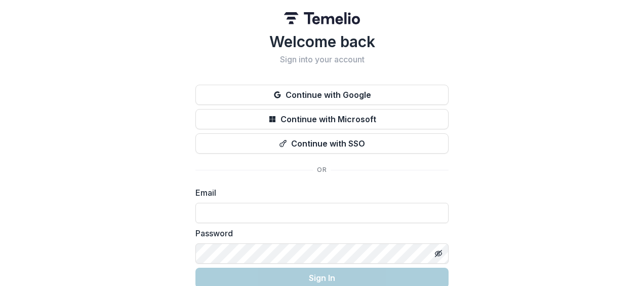 Image resolution: width=644 pixels, height=286 pixels. Describe the element at coordinates (319, 233) in the screenshot. I see `label: Password` at that location.